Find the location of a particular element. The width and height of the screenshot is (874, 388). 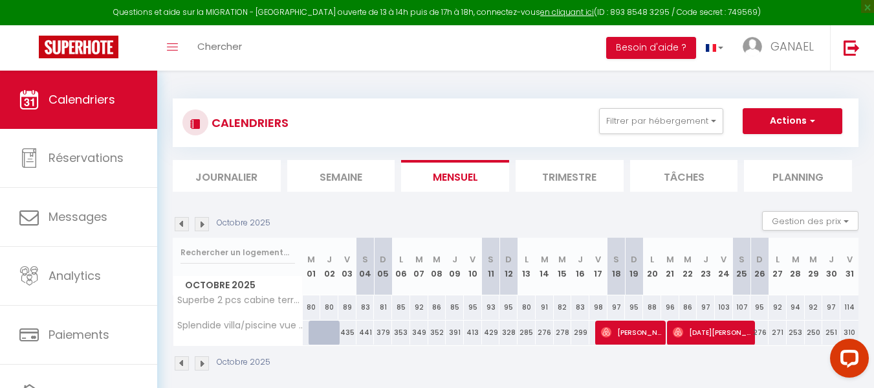

div: 81 is located at coordinates (383, 307).